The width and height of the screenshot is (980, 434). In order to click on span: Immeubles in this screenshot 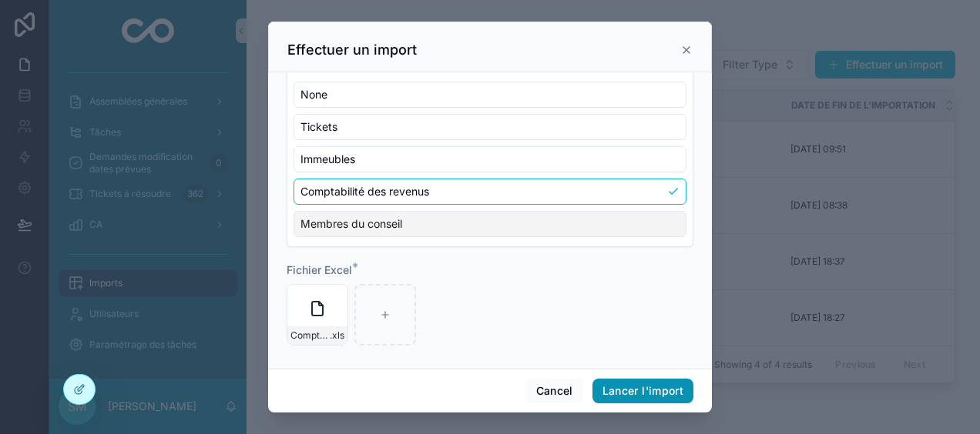, I will do `click(327, 159)`.